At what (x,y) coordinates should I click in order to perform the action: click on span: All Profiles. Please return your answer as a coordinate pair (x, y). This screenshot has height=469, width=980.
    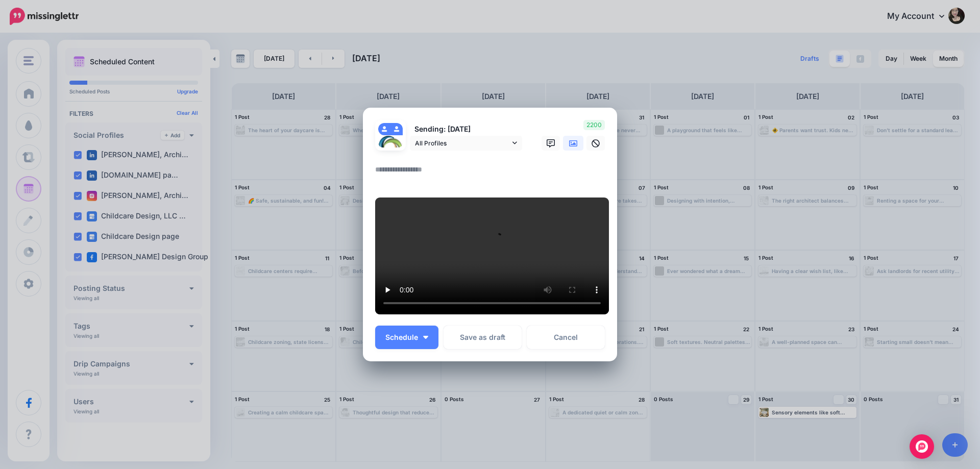
    Looking at the image, I should click on (462, 143).